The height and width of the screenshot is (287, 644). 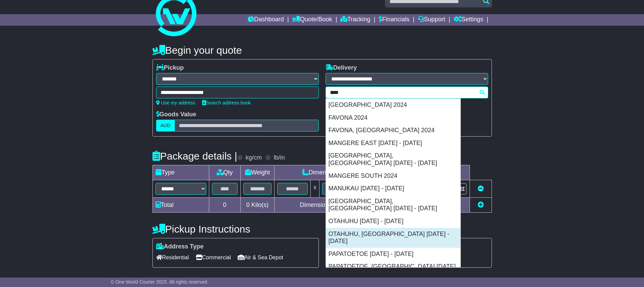 What do you see at coordinates (226, 103) in the screenshot?
I see `a: Search address book` at bounding box center [226, 103].